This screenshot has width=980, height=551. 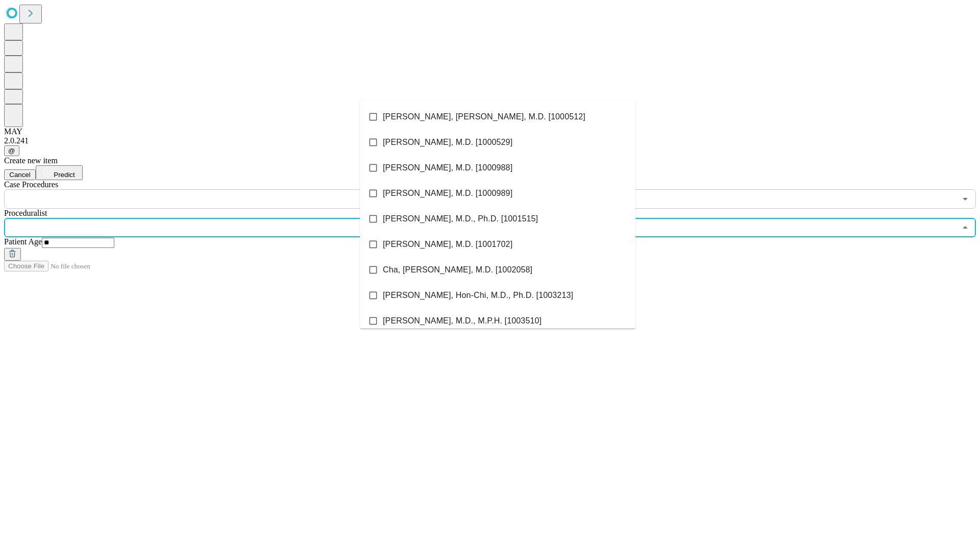 What do you see at coordinates (59, 173) in the screenshot?
I see `button: Predict` at bounding box center [59, 173].